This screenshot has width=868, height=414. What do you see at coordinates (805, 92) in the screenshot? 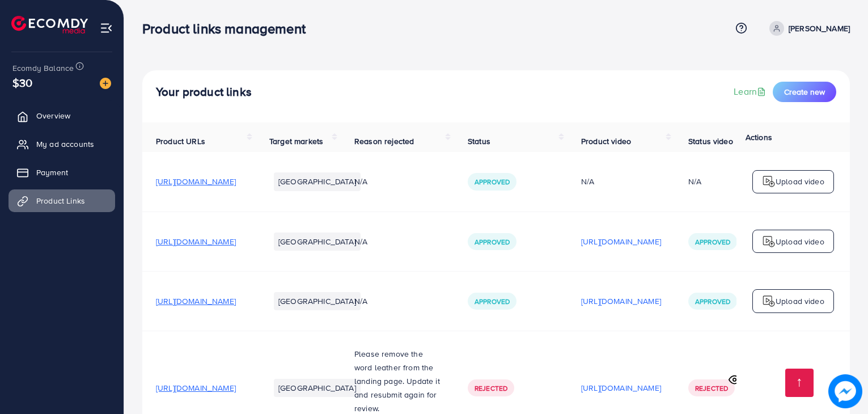
I see `button: Create new` at bounding box center [805, 92].